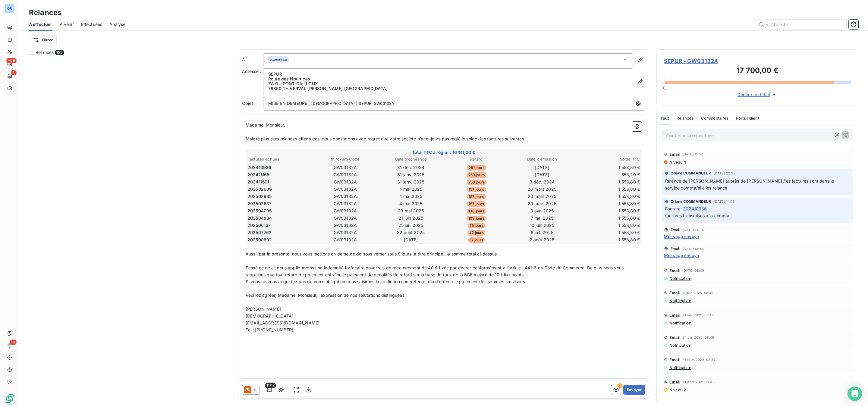 Image resolution: width=868 pixels, height=407 pixels. I want to click on span: GW03132A, so click(384, 103).